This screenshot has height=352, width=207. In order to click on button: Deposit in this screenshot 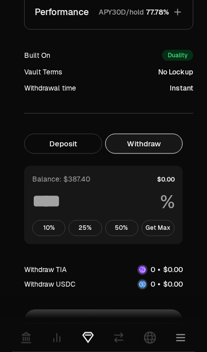, I will do `click(63, 144)`.